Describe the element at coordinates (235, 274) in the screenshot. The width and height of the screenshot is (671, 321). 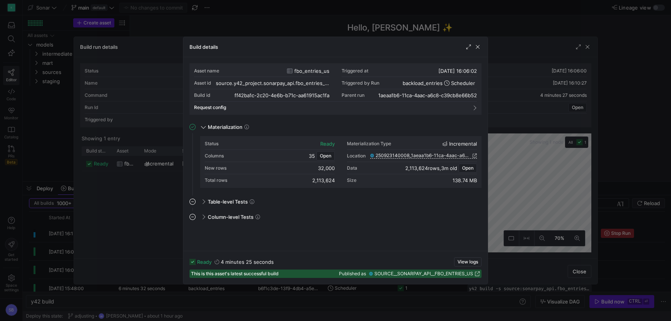
I see `span: This is this asset's latest successful build` at that location.